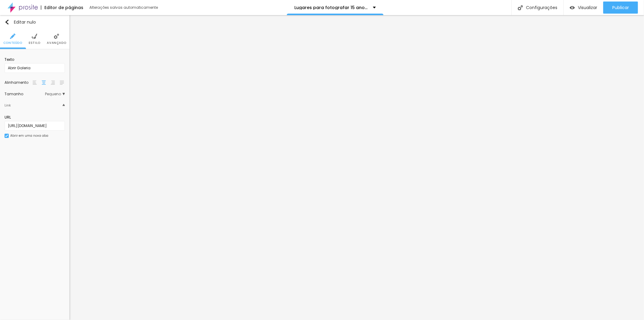  Describe the element at coordinates (620, 8) in the screenshot. I see `button: Publicar` at that location.